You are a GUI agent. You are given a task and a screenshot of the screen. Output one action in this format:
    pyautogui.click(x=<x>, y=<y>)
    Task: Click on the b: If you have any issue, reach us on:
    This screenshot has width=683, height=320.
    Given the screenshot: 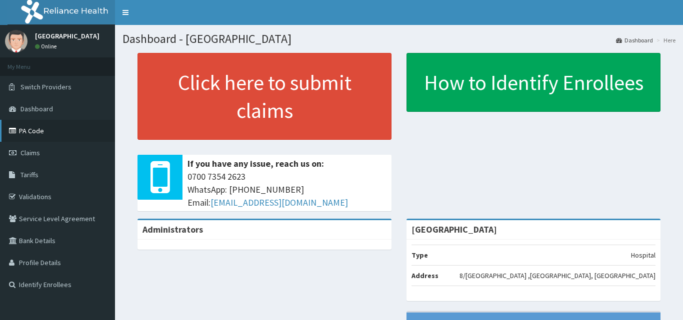 What is the action you would take?
    pyautogui.click(x=255, y=163)
    